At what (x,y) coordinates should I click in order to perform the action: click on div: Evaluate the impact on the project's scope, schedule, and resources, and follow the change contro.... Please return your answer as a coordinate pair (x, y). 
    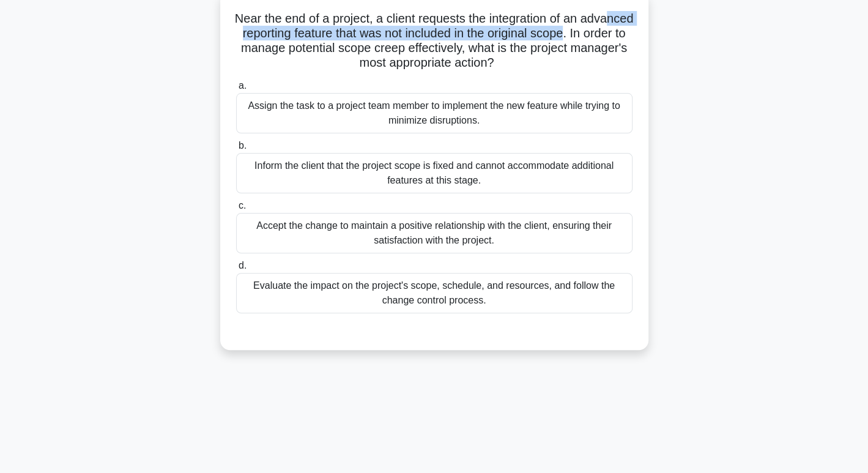
    Looking at the image, I should click on (434, 293).